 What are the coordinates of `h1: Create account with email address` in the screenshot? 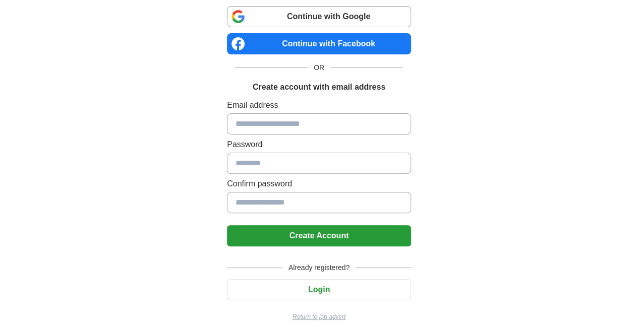 It's located at (319, 87).